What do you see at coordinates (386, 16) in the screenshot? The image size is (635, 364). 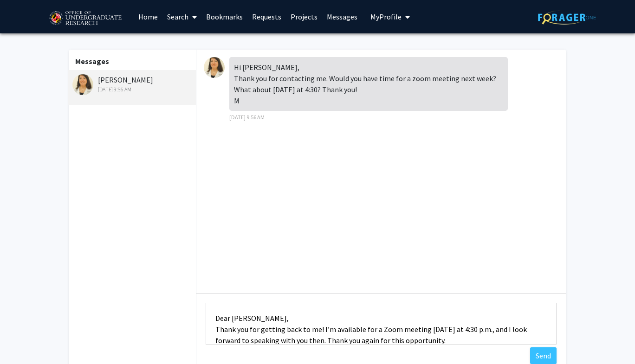 I see `span: My Profile` at bounding box center [386, 16].